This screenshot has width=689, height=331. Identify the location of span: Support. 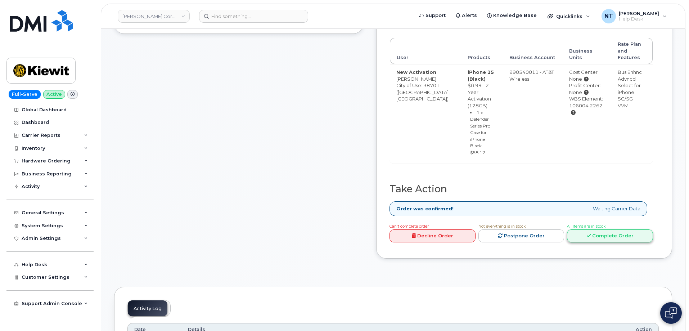
(436, 15).